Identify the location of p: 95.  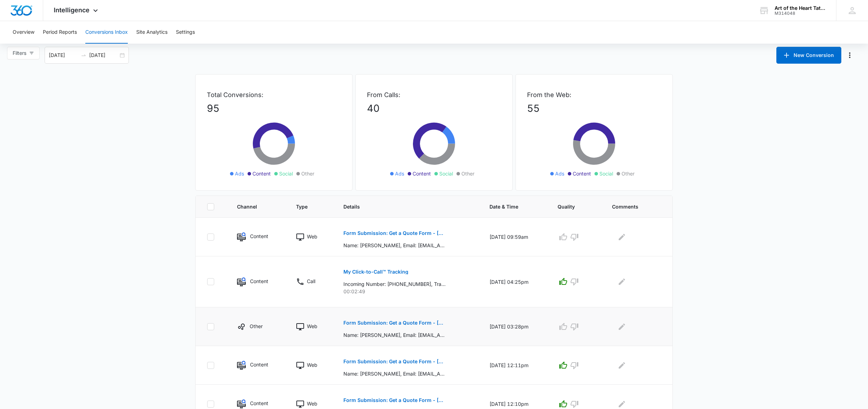
(274, 108).